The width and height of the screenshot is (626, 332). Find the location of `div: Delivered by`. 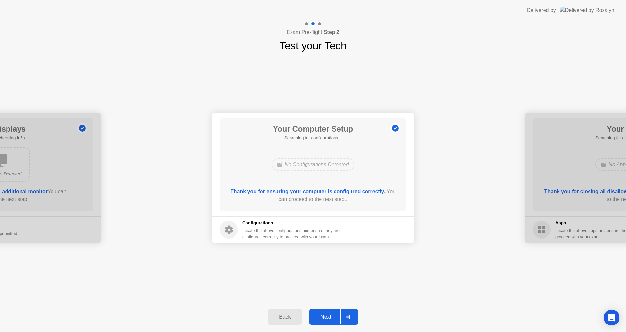

div: Delivered by is located at coordinates (541, 10).